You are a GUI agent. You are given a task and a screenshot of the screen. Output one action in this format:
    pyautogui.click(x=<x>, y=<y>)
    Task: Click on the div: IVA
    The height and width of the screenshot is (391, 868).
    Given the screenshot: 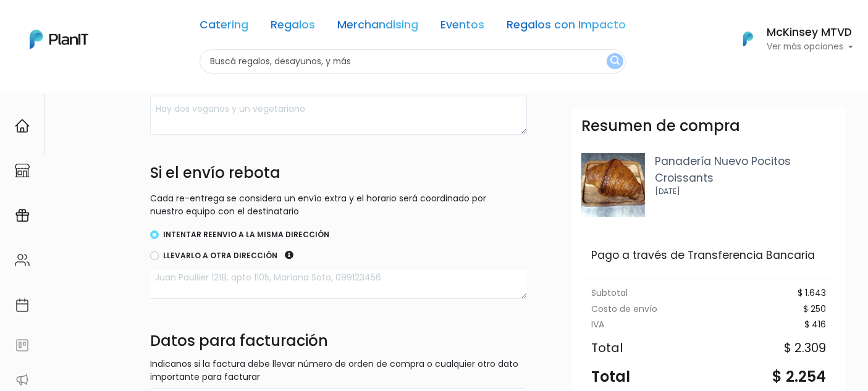 What is the action you would take?
    pyautogui.click(x=597, y=325)
    